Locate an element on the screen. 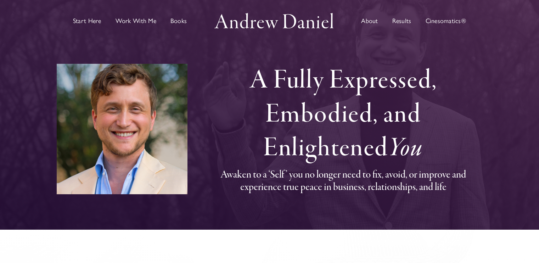 The height and width of the screenshot is (263, 539). h1: A Fully Expressed, Embodied, and Enlightened is located at coordinates (343, 115).